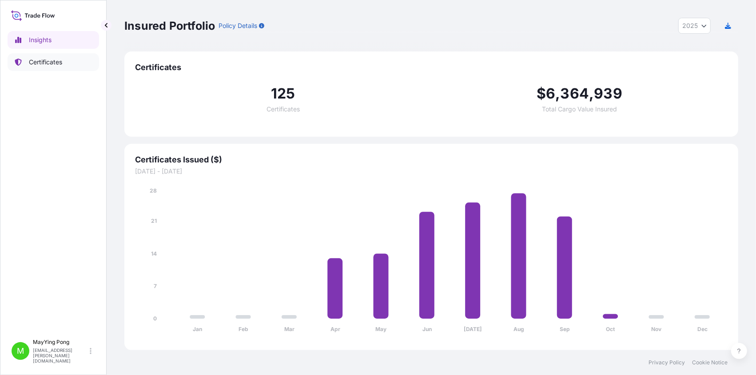 Image resolution: width=756 pixels, height=375 pixels. What do you see at coordinates (154, 221) in the screenshot?
I see `tspan: 21` at bounding box center [154, 221].